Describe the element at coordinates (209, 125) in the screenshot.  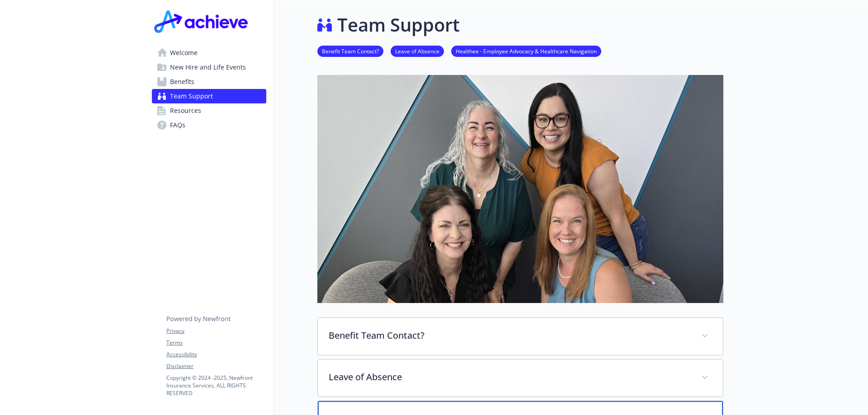
I see `a: FAQs` at that location.